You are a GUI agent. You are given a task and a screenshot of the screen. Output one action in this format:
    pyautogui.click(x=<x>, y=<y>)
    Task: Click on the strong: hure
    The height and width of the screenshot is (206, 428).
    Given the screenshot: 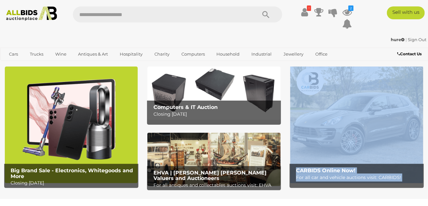 What is the action you would take?
    pyautogui.click(x=397, y=39)
    